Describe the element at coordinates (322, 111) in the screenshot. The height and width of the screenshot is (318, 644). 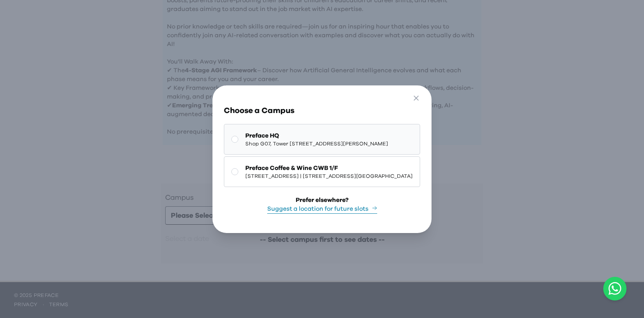
I see `h3: Choose a Campus` at that location.